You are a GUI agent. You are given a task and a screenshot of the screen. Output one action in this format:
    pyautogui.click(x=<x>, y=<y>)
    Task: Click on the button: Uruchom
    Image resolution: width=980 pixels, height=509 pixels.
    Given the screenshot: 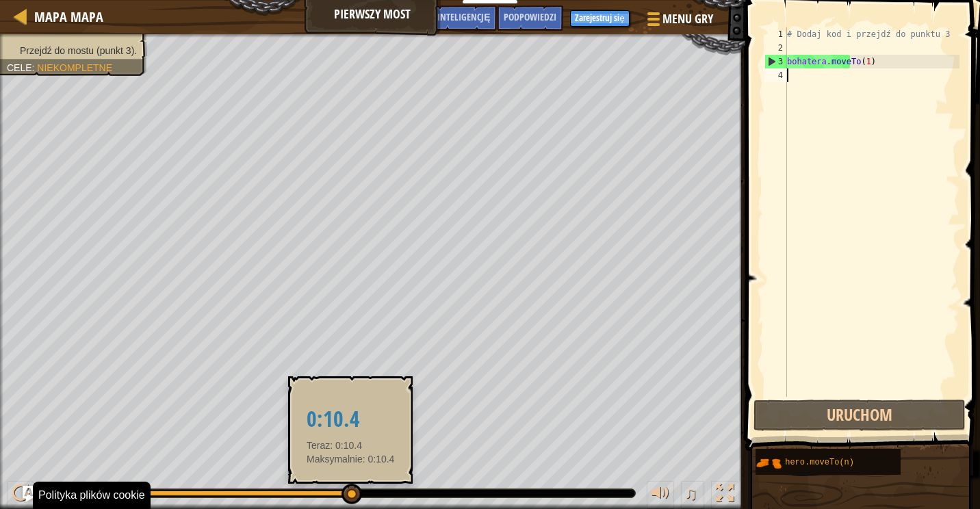 What is the action you would take?
    pyautogui.click(x=860, y=416)
    